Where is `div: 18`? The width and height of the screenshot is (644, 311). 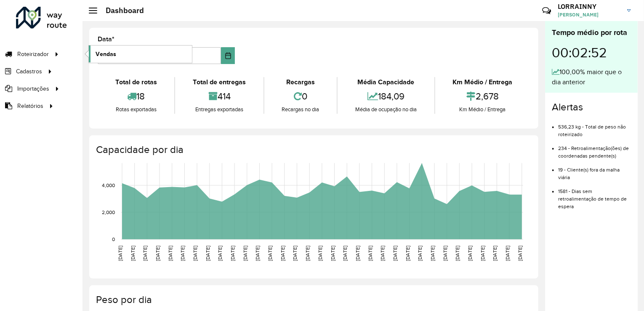 div: 18 is located at coordinates (136, 96).